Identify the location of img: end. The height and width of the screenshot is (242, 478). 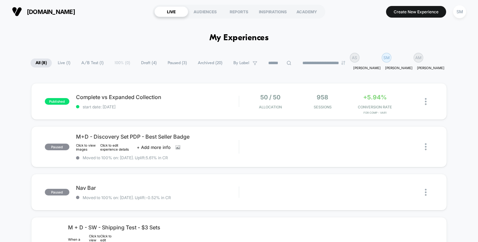
(343, 63).